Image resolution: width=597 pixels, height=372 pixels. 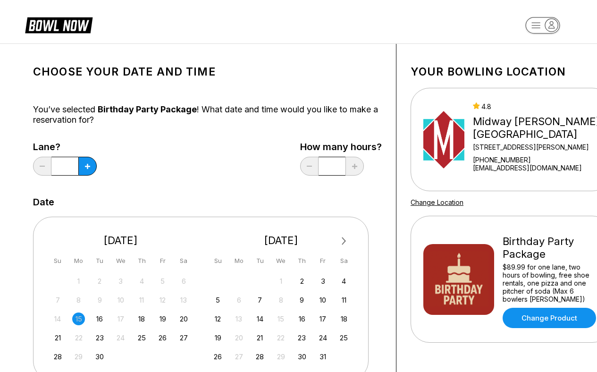 I want to click on div: month 2025-09, so click(x=121, y=318).